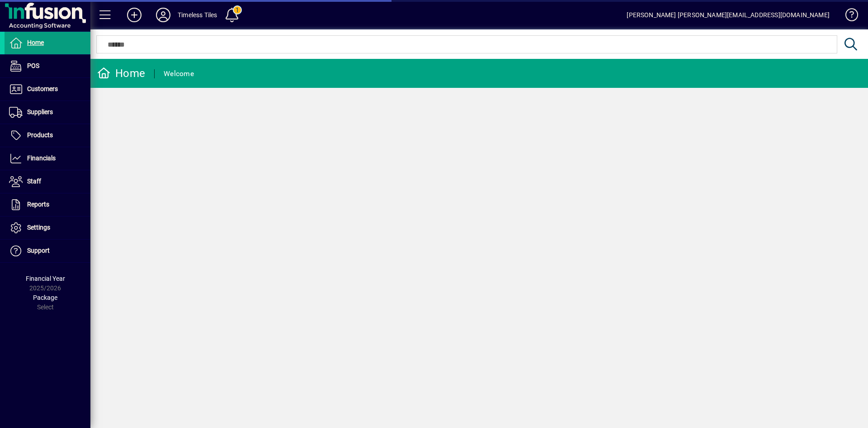 The width and height of the screenshot is (868, 428). Describe the element at coordinates (38, 204) in the screenshot. I see `span: Reports` at that location.